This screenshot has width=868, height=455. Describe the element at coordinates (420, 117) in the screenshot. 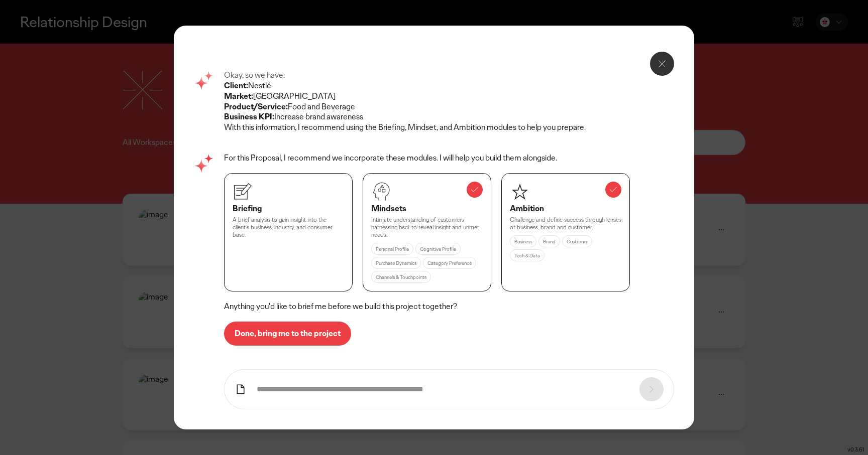

I see `li: Increase brand awareness` at that location.